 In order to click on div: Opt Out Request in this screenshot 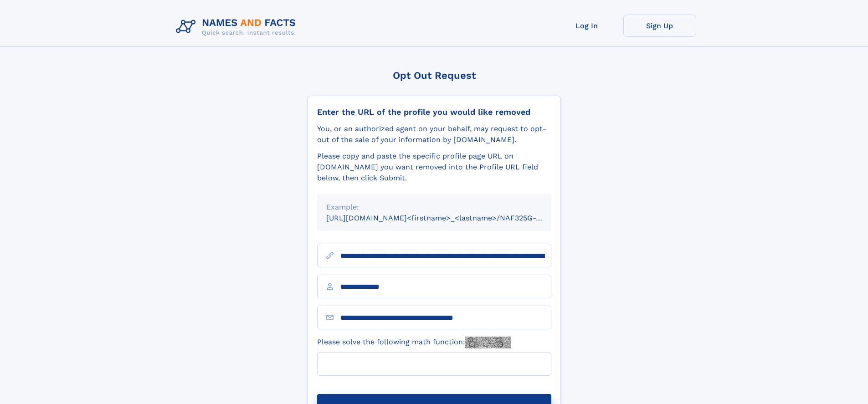, I will do `click(434, 75)`.